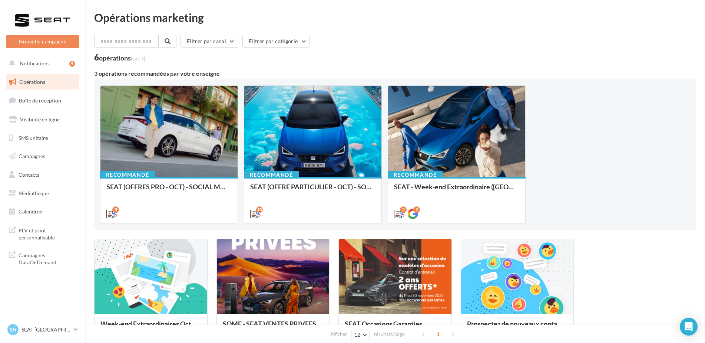  Describe the element at coordinates (34, 193) in the screenshot. I see `span: Médiathèque` at that location.